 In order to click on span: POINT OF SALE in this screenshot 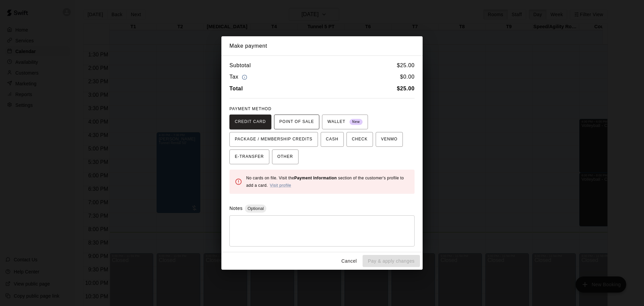, I will do `click(296, 122)`.